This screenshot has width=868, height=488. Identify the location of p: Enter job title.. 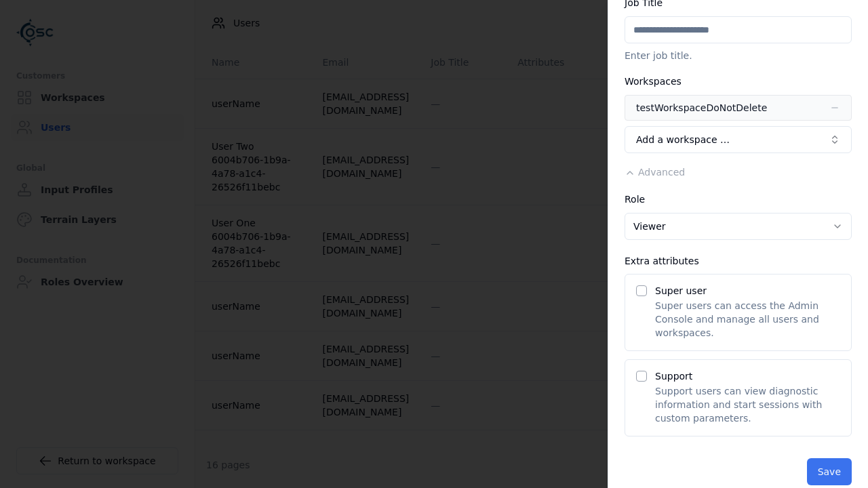
(738, 56).